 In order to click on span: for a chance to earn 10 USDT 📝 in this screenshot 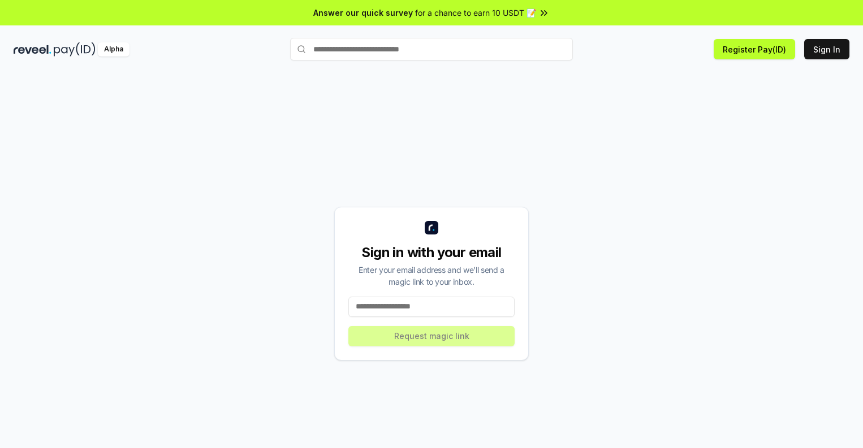, I will do `click(476, 12)`.